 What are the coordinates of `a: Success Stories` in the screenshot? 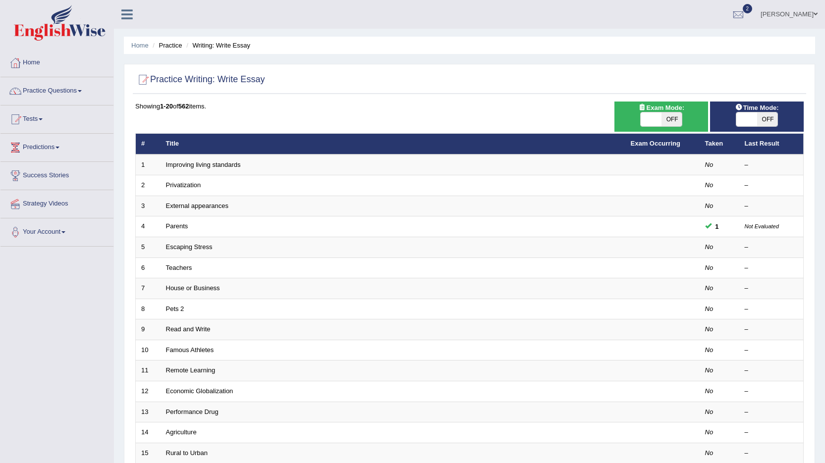 It's located at (57, 174).